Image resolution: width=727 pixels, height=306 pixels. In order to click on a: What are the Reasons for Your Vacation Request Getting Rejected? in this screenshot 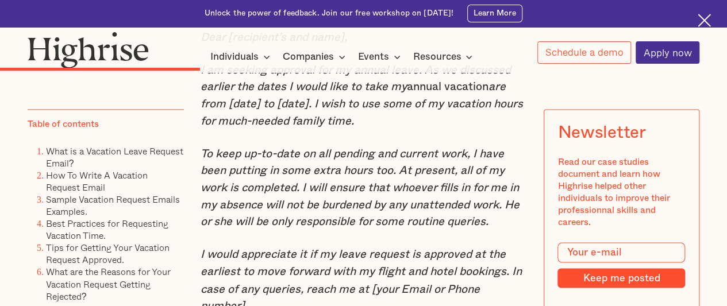, I will do `click(108, 284)`.